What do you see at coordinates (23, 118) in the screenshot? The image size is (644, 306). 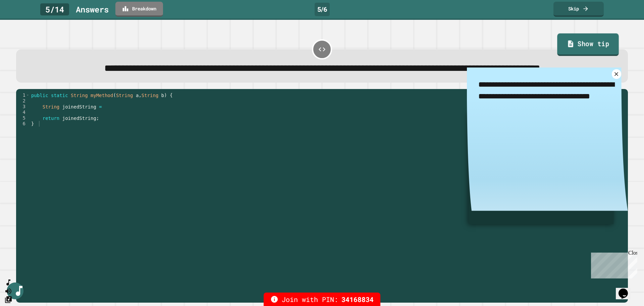 I see `div: 5` at bounding box center [23, 118].